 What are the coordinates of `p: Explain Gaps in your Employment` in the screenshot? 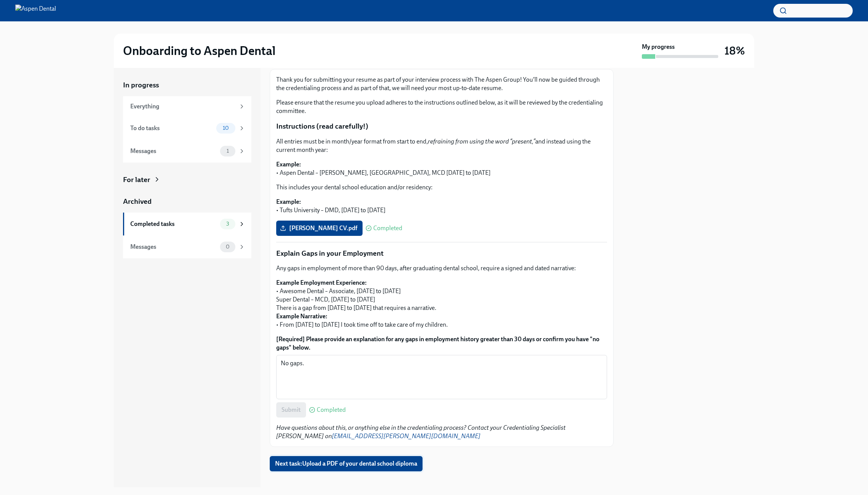 It's located at (441, 253).